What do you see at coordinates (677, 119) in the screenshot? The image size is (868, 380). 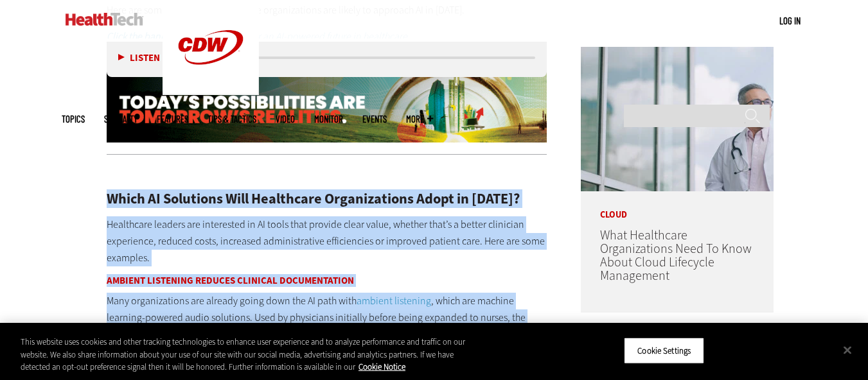 I see `a: doctor in front of clouds and reflective building` at bounding box center [677, 119].